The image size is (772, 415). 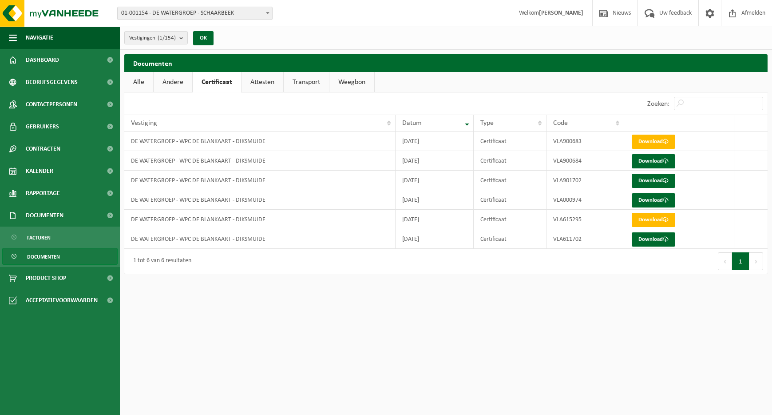 I want to click on td: VLA901702, so click(x=585, y=180).